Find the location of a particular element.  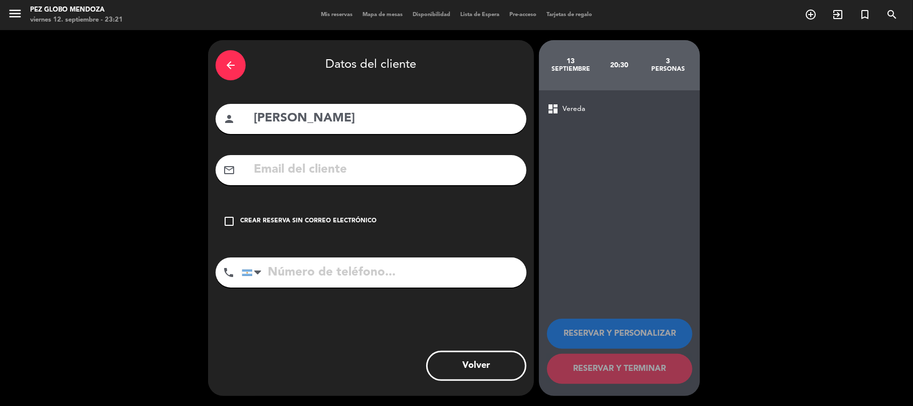

div: viernes 12. septiembre - 23:21 is located at coordinates (76, 20).